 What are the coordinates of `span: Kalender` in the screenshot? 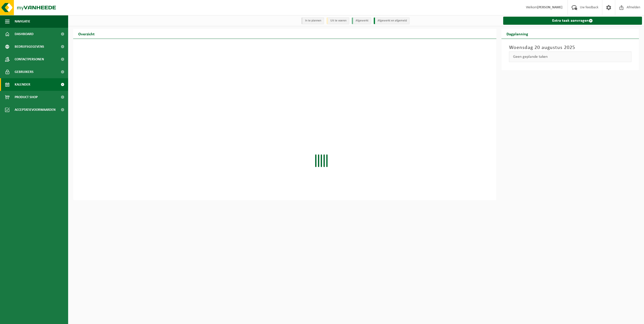 It's located at (23, 84).